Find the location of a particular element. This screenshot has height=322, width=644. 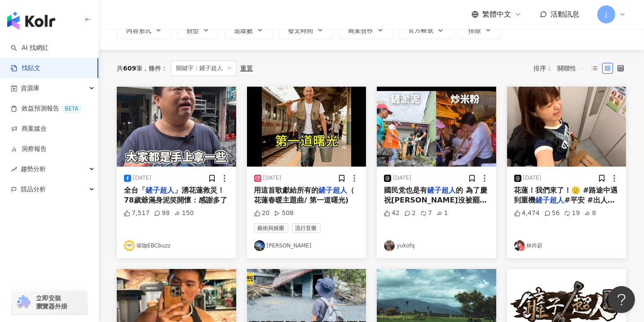

button: 排除 is located at coordinates (480, 30).